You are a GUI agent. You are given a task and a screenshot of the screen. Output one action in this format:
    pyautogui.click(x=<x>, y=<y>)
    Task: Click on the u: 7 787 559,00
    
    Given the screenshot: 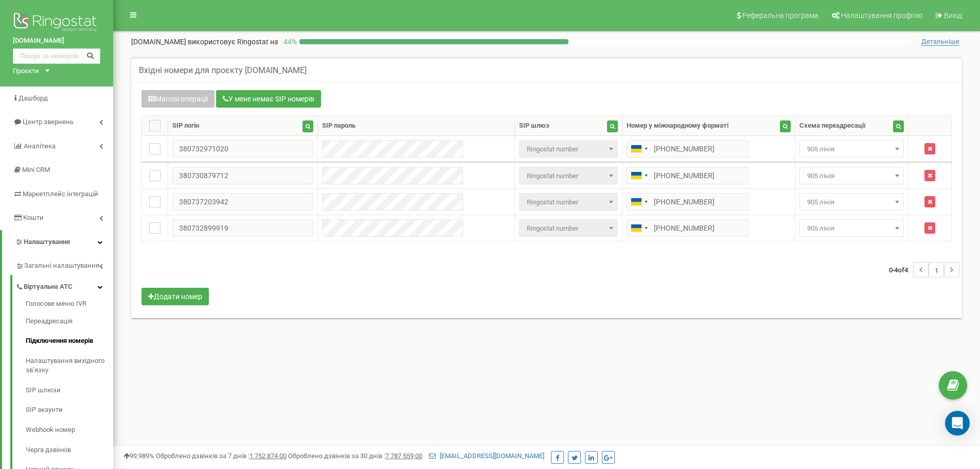 What is the action you would take?
    pyautogui.click(x=404, y=455)
    